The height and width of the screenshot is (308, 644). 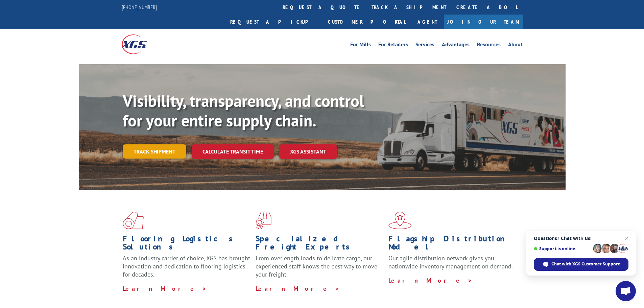 What do you see at coordinates (232, 151) in the screenshot?
I see `a: Calculate transit time` at bounding box center [232, 151].